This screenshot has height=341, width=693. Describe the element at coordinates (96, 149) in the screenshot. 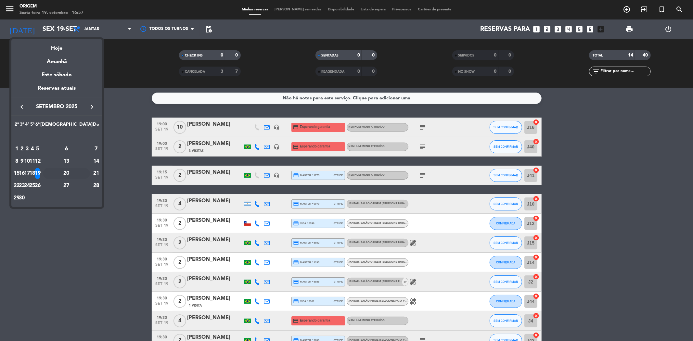

I see `div: 7` at that location.